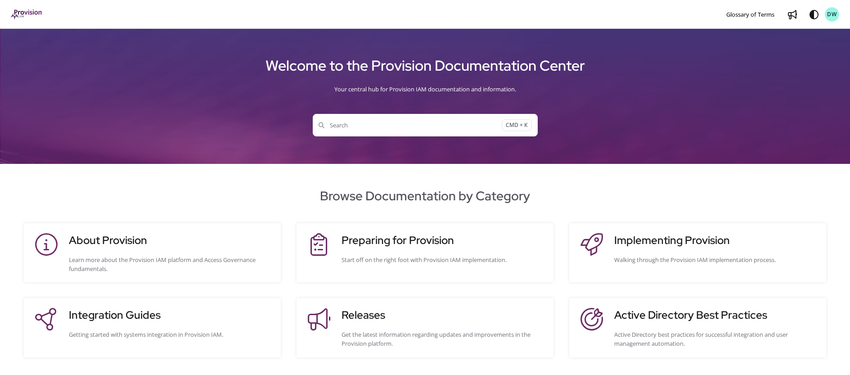 Image resolution: width=850 pixels, height=375 pixels. Describe the element at coordinates (832, 14) in the screenshot. I see `button: DW` at that location.